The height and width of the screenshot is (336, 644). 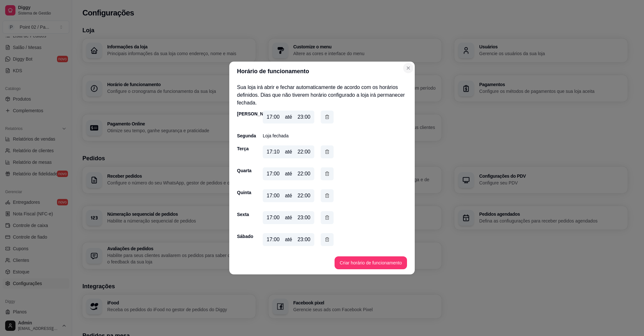 I want to click on div: Quinta, so click(x=243, y=192).